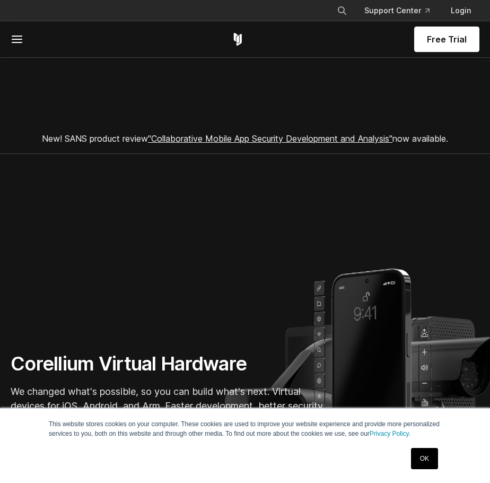  I want to click on a: Login, so click(461, 11).